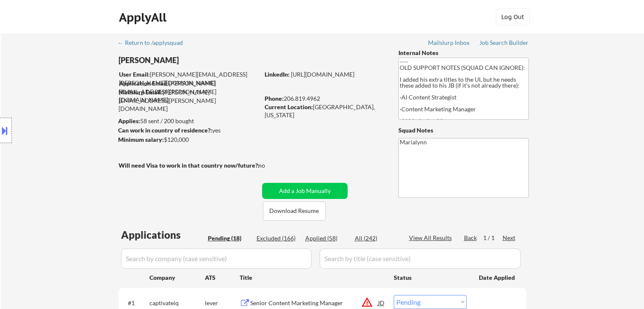  Describe the element at coordinates (513, 17) in the screenshot. I see `button: Log Out` at that location.